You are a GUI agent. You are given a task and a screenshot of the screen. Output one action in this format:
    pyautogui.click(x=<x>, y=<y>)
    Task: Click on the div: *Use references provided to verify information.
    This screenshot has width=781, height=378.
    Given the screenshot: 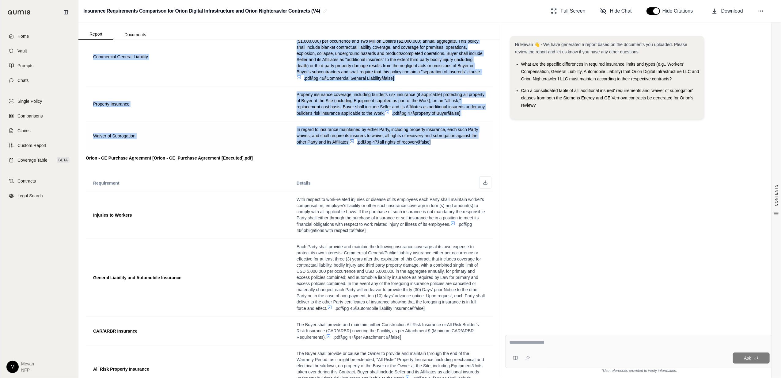 What is the action you would take?
    pyautogui.click(x=640, y=370)
    